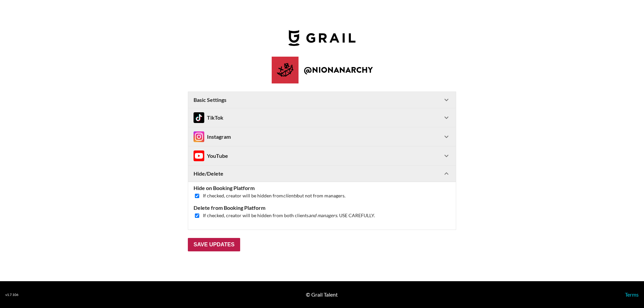 This screenshot has height=308, width=644. What do you see at coordinates (631, 294) in the screenshot?
I see `a: Terms` at bounding box center [631, 294].